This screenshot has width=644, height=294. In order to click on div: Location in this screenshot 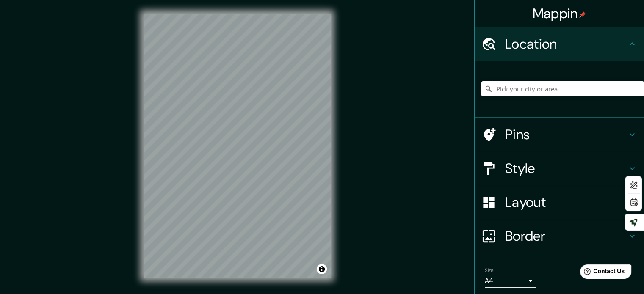, I will do `click(560, 44)`.